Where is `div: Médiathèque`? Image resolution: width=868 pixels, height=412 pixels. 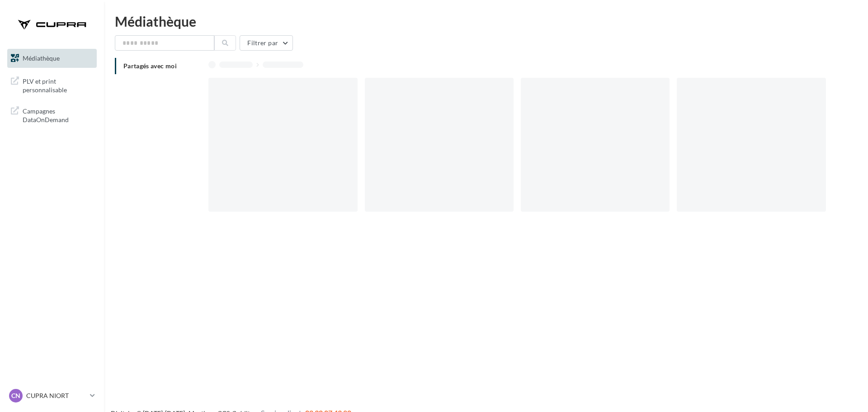 div: Médiathèque is located at coordinates (486, 21).